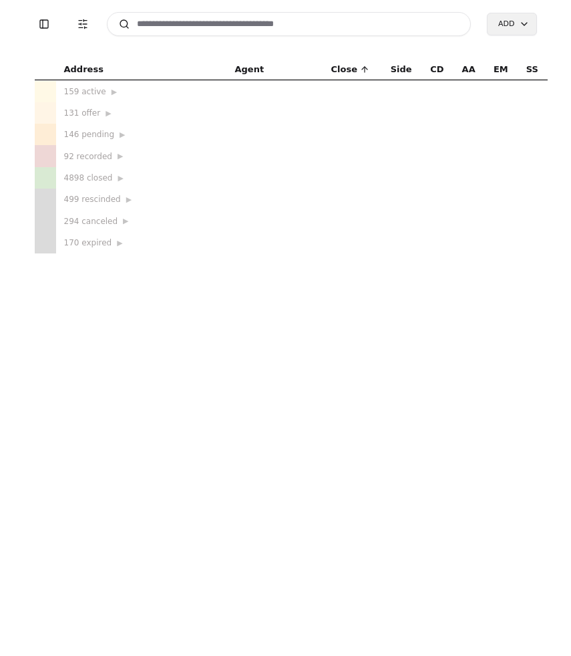  Describe the element at coordinates (142, 178) in the screenshot. I see `div: 4898 closed` at that location.